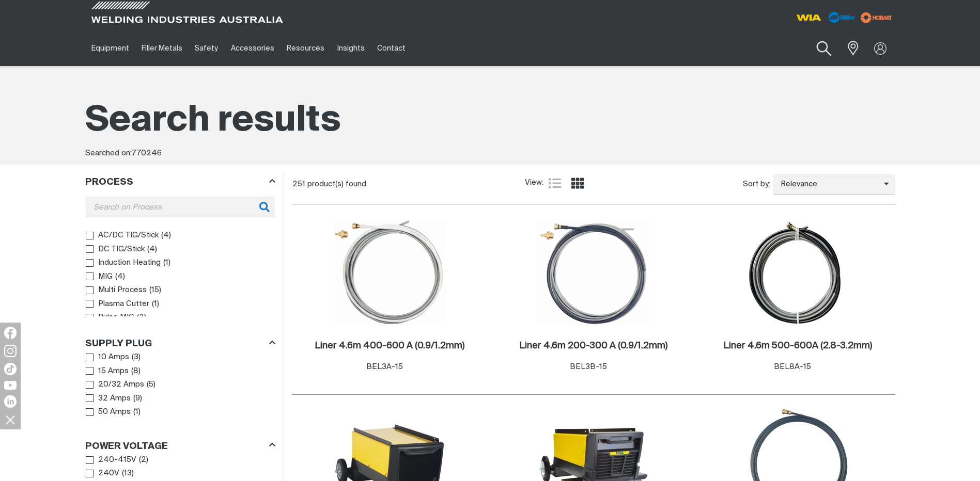 This screenshot has height=481, width=980. I want to click on a: Resources, so click(305, 48).